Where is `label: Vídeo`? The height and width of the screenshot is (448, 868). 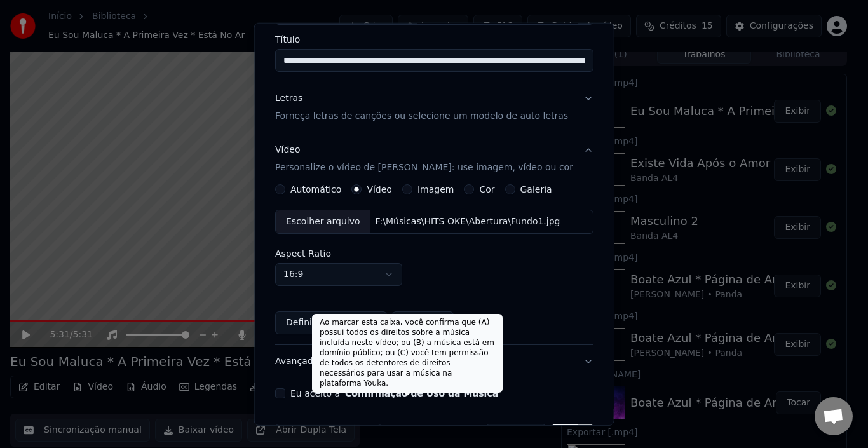 label: Vídeo is located at coordinates (379, 189).